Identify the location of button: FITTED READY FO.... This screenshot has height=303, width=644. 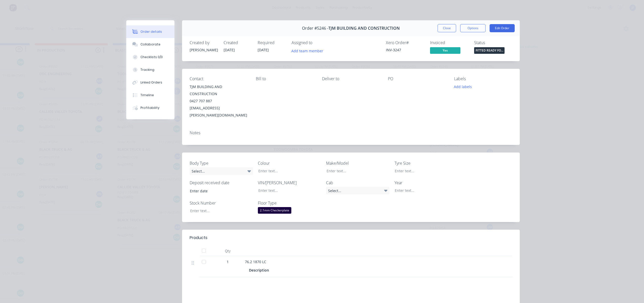
(489, 51).